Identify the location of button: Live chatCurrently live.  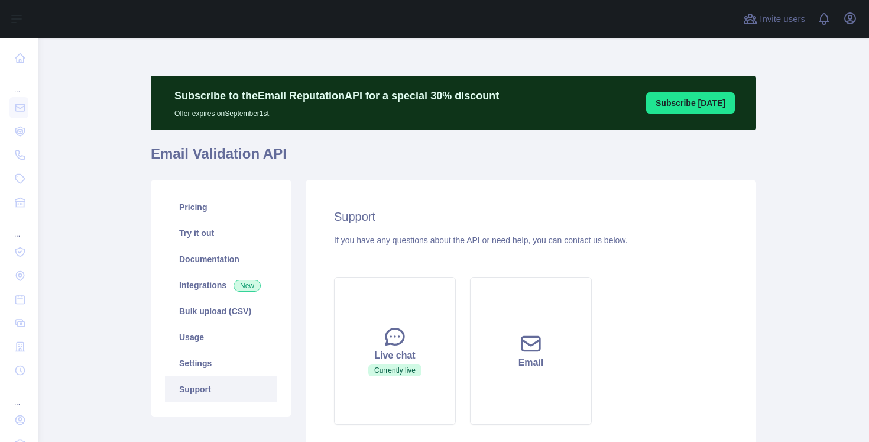
(395, 351).